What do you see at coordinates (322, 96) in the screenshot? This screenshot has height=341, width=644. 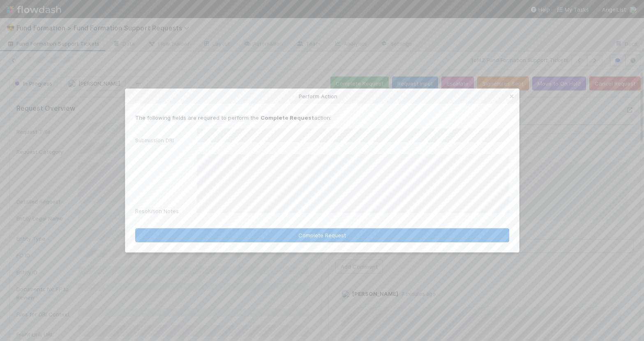 I see `div: Perform Action` at bounding box center [322, 96].